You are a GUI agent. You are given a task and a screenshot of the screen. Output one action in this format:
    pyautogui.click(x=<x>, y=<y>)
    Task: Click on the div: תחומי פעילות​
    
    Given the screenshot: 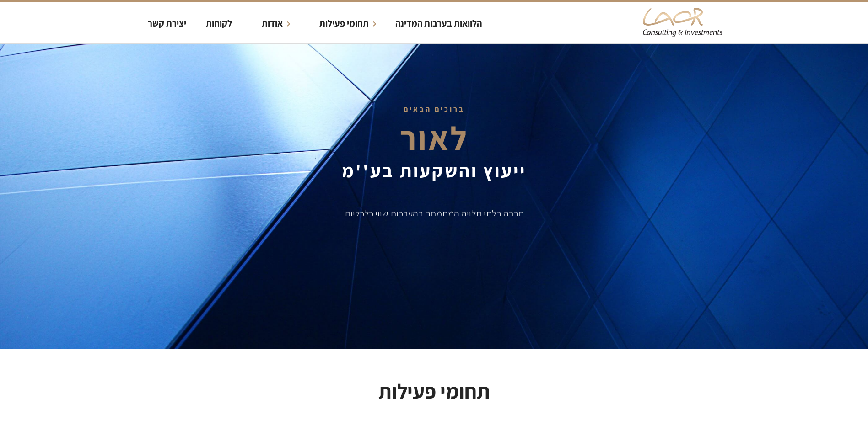 What is the action you would take?
    pyautogui.click(x=346, y=22)
    